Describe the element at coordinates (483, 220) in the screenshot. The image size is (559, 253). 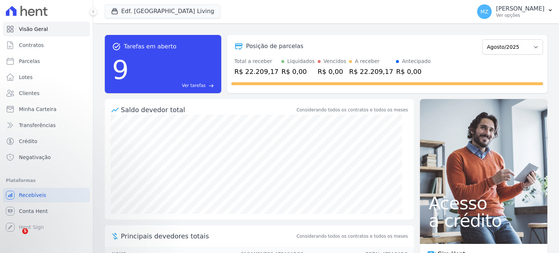
I see `span: a crédito` at that location.